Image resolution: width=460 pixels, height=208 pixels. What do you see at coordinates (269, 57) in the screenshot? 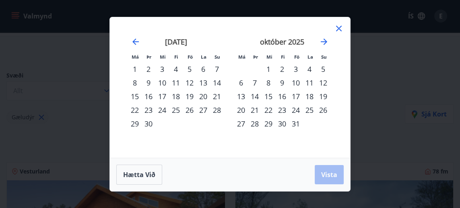
I see `small: Mi` at bounding box center [269, 57].